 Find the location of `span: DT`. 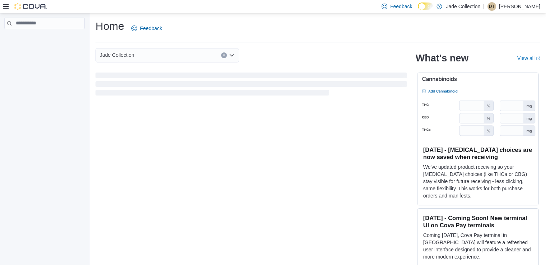

span: DT is located at coordinates (492, 6).